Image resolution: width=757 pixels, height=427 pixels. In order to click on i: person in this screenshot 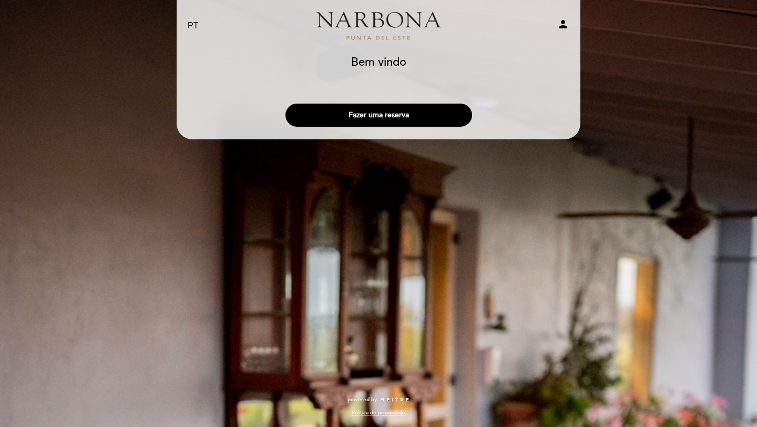, I will do `click(563, 24)`.